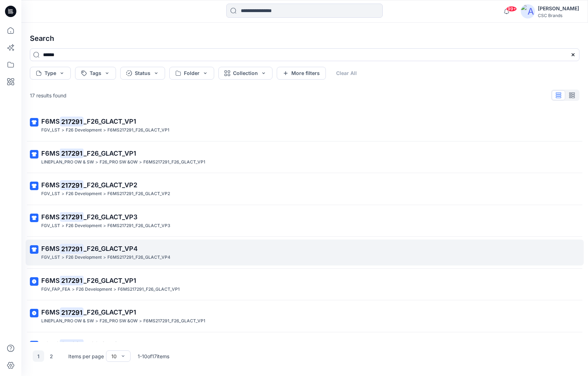  What do you see at coordinates (528, 11) in the screenshot?
I see `img: avatar` at bounding box center [528, 11].